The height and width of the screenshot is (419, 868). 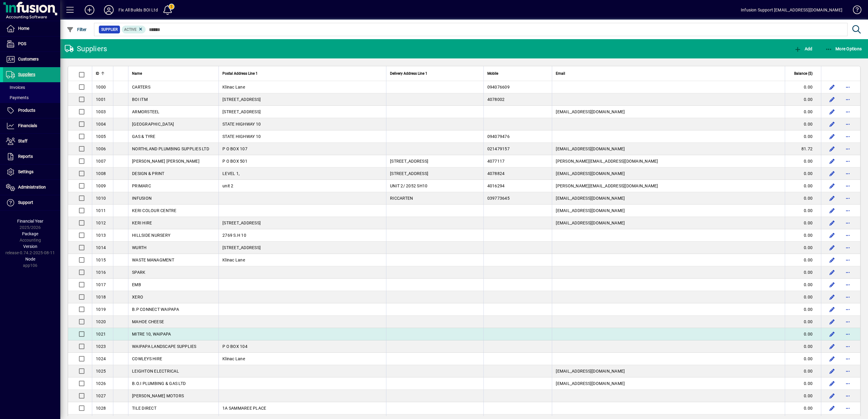 What do you see at coordinates (164, 347) in the screenshot?
I see `span: WAIPAPA LANDSCAPE SUPPLIES` at bounding box center [164, 347].